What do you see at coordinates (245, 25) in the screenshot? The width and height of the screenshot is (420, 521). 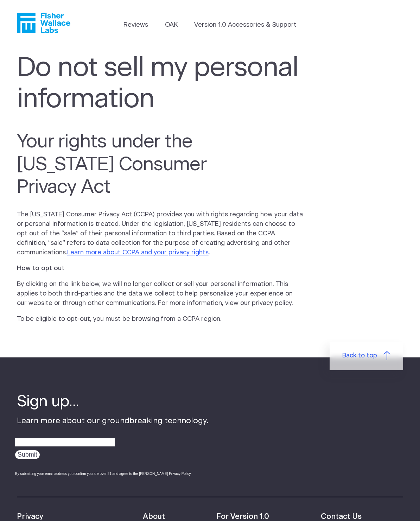 I see `a: Version 1.0 Accessories & Support` at bounding box center [245, 25].